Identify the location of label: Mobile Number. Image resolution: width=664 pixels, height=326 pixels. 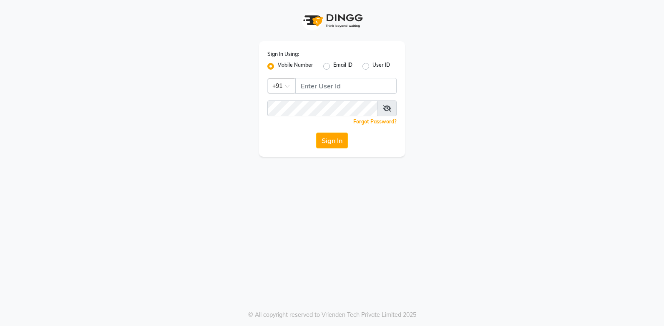
(295, 66).